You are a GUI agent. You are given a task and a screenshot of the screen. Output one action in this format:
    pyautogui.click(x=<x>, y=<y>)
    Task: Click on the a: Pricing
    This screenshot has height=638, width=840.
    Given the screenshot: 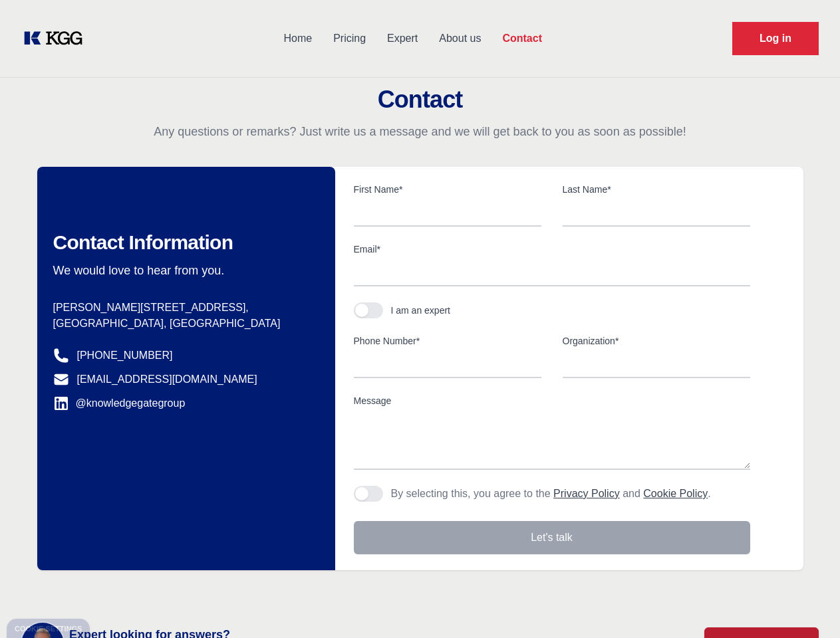 What is the action you would take?
    pyautogui.click(x=349, y=39)
    